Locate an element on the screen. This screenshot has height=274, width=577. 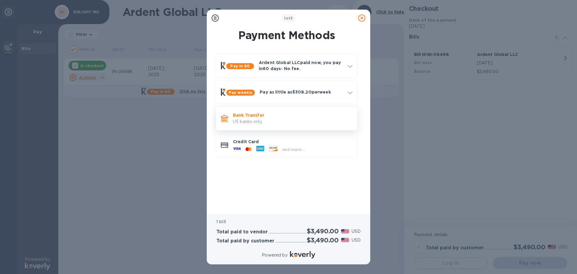
p: US banks only. is located at coordinates (293, 121).